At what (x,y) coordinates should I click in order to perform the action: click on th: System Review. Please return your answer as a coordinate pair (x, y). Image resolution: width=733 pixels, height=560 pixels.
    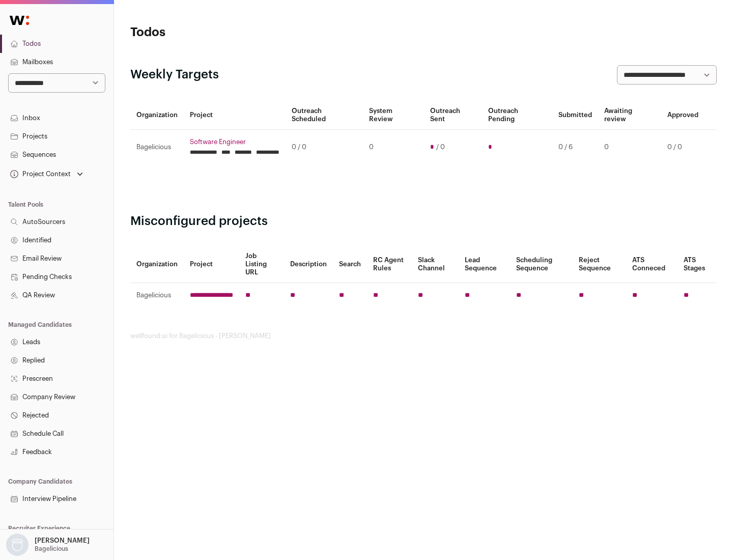
    Looking at the image, I should click on (393, 115).